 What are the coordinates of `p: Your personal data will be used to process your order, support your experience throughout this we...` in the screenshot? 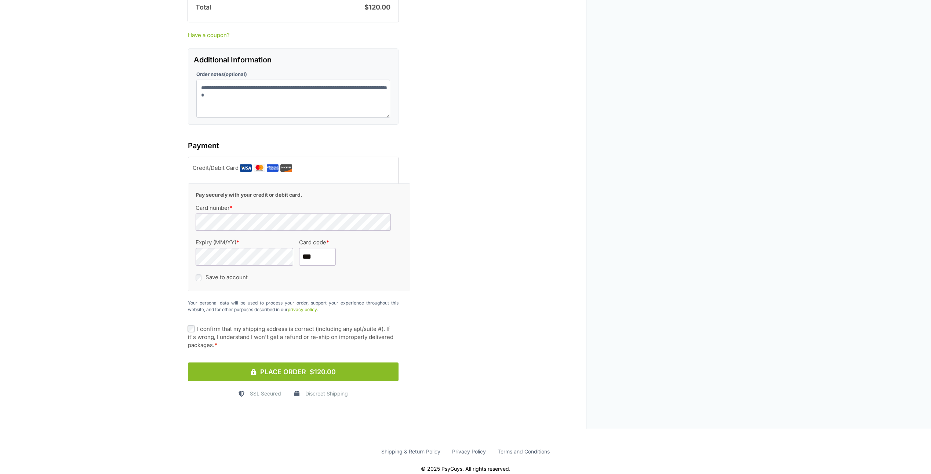 It's located at (293, 307).